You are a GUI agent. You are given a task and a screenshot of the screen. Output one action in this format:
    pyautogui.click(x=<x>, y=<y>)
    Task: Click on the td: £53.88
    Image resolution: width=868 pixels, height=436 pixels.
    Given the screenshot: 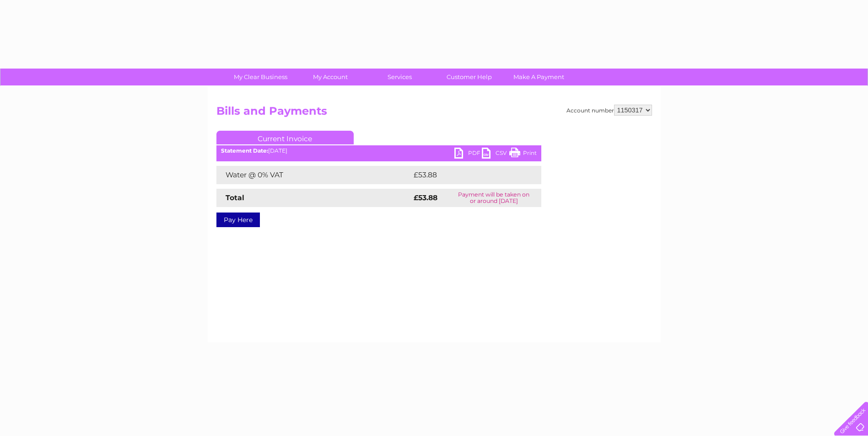 What is the action you would take?
    pyautogui.click(x=467, y=175)
    